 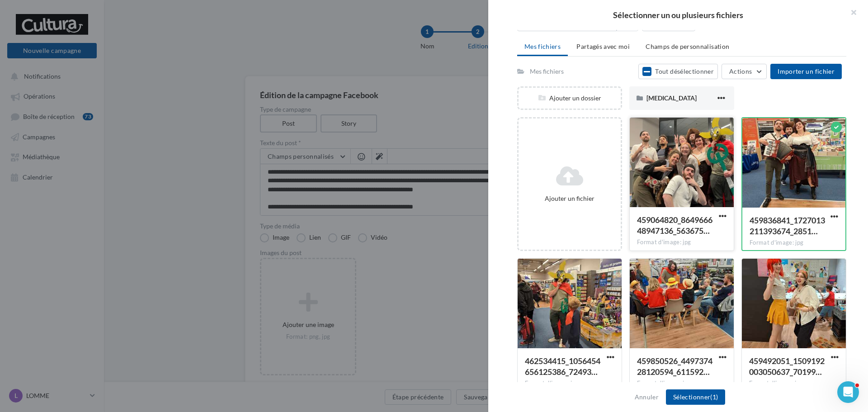 What do you see at coordinates (546, 71) in the screenshot?
I see `div: Mes fichiers` at bounding box center [546, 71].